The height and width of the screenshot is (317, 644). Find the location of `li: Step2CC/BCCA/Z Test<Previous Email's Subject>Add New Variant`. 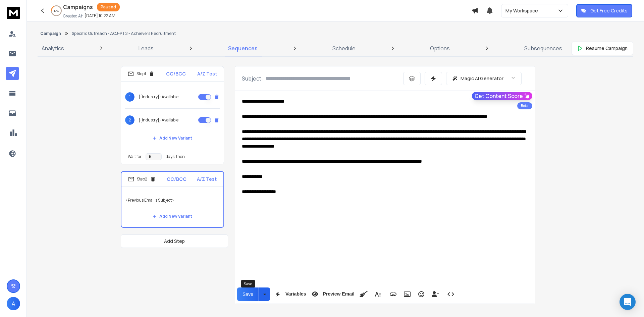

li: Step2CC/BCCA/Z Test<Previous Email's Subject>Add New Variant is located at coordinates (172, 199).